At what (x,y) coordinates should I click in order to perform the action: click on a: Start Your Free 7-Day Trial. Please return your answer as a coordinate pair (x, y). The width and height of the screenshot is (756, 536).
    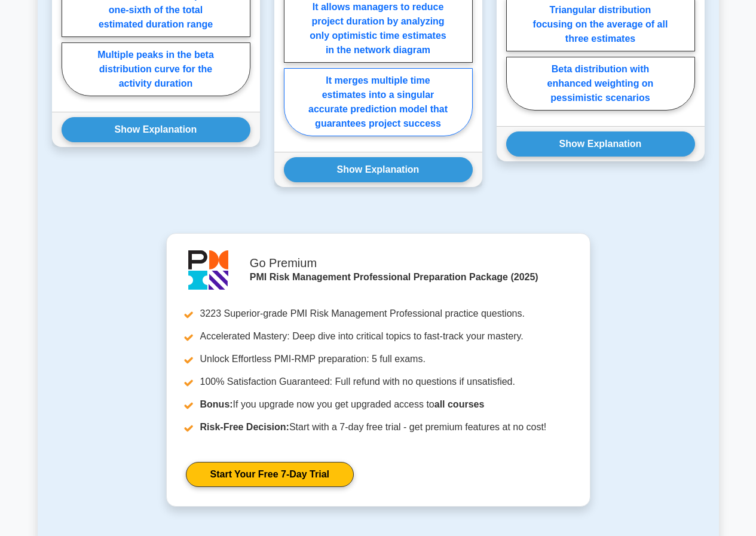
    Looking at the image, I should click on (269, 475).